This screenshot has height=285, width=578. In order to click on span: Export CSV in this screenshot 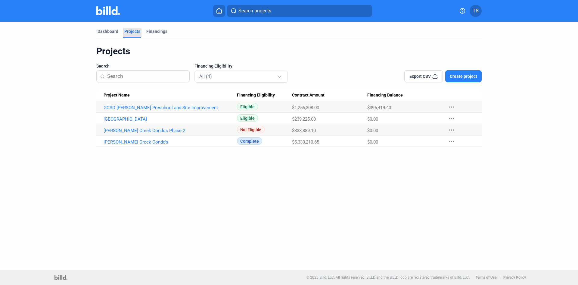, I will do `click(420, 76)`.